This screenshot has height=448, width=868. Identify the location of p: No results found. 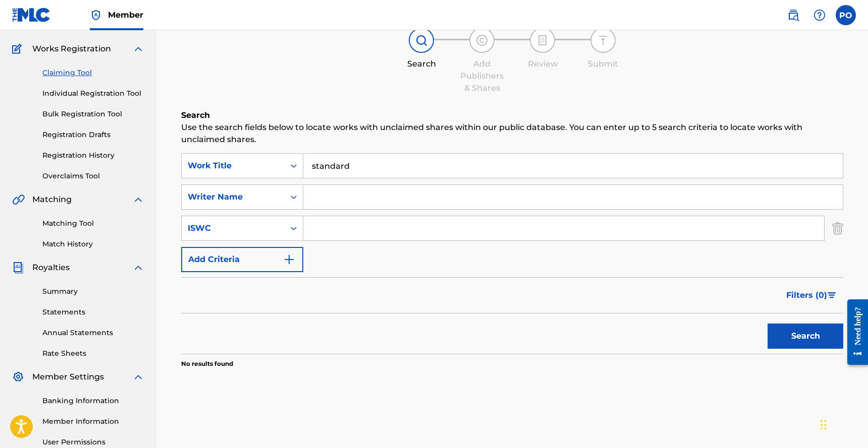
(207, 364).